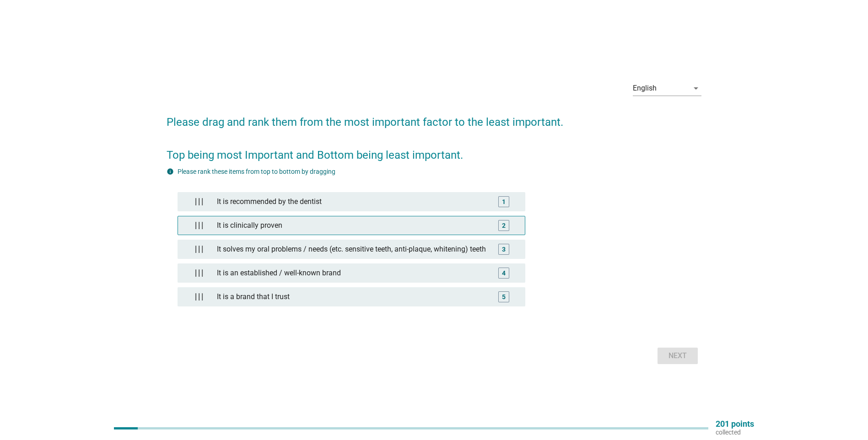  Describe the element at coordinates (351, 202) in the screenshot. I see `div: It is recommended by the dentist` at that location.